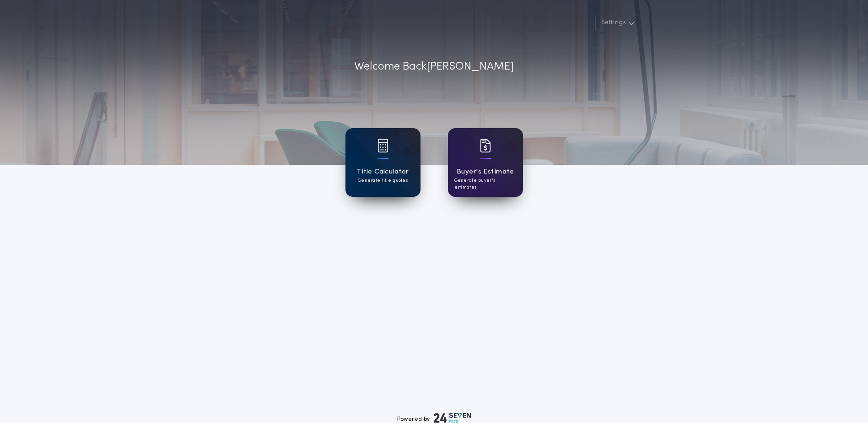  What do you see at coordinates (382, 180) in the screenshot?
I see `p: Generate title quotes` at bounding box center [382, 180].